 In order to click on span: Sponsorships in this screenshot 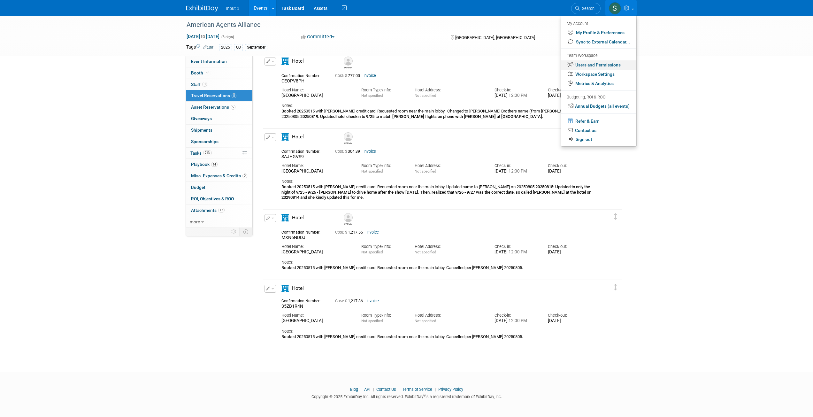, I will do `click(205, 141)`.